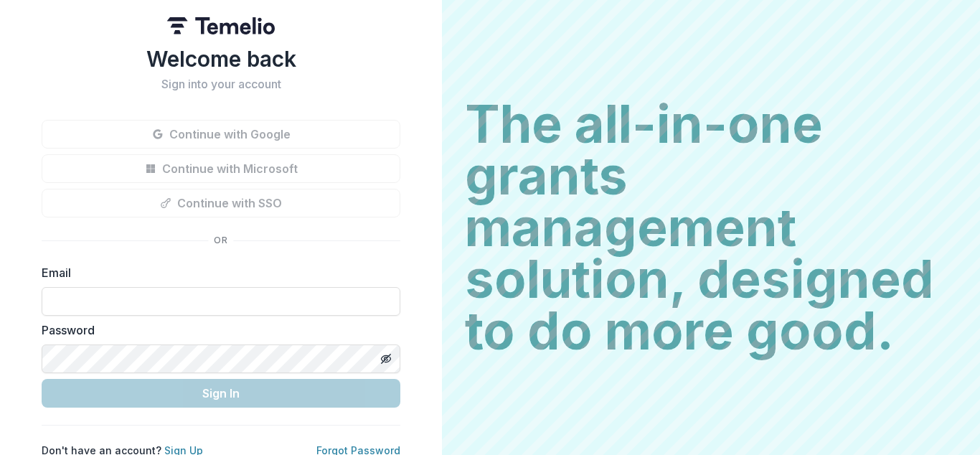 The height and width of the screenshot is (455, 980). What do you see at coordinates (221, 169) in the screenshot?
I see `button: Continue with Microsoft` at bounding box center [221, 169].